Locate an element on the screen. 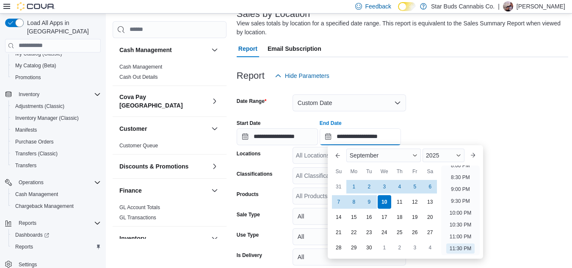  a: Cash Management is located at coordinates (36, 194).